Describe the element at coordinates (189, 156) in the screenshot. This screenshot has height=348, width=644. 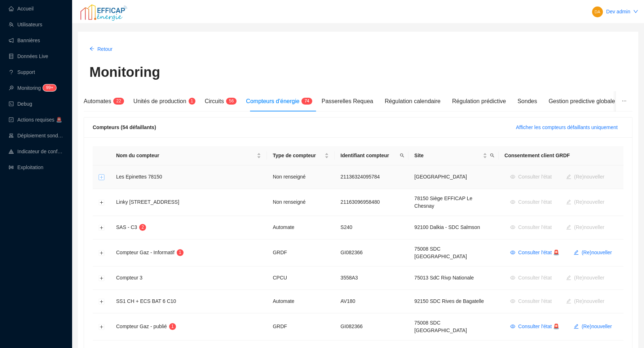
I see `th: Nom du compteur` at that location.